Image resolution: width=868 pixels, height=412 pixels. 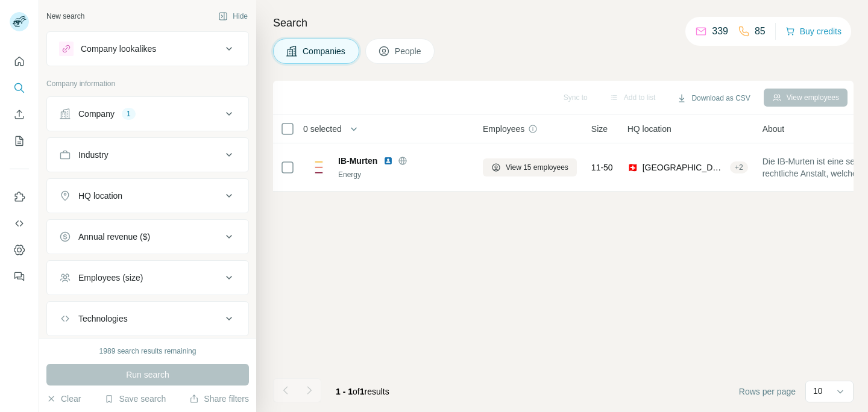 I want to click on div: 1989 search results remaining, so click(x=147, y=351).